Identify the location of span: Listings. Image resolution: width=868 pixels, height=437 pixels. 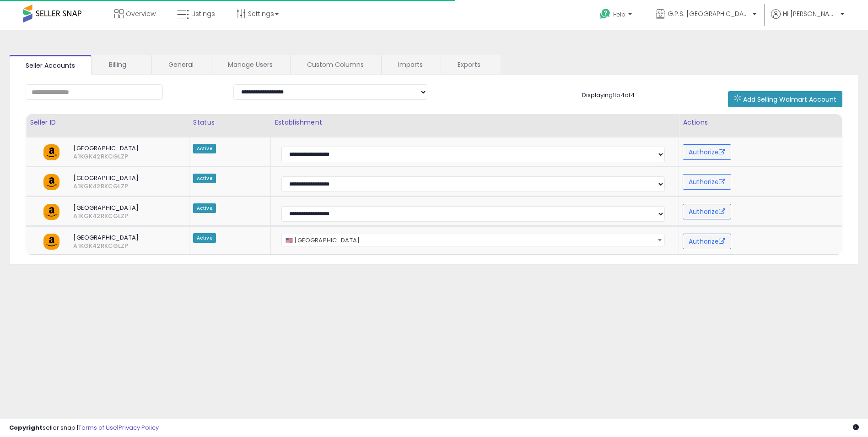
(203, 14).